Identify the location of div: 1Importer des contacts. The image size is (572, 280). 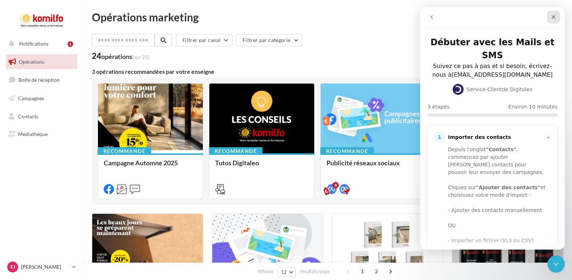
(72, 130).